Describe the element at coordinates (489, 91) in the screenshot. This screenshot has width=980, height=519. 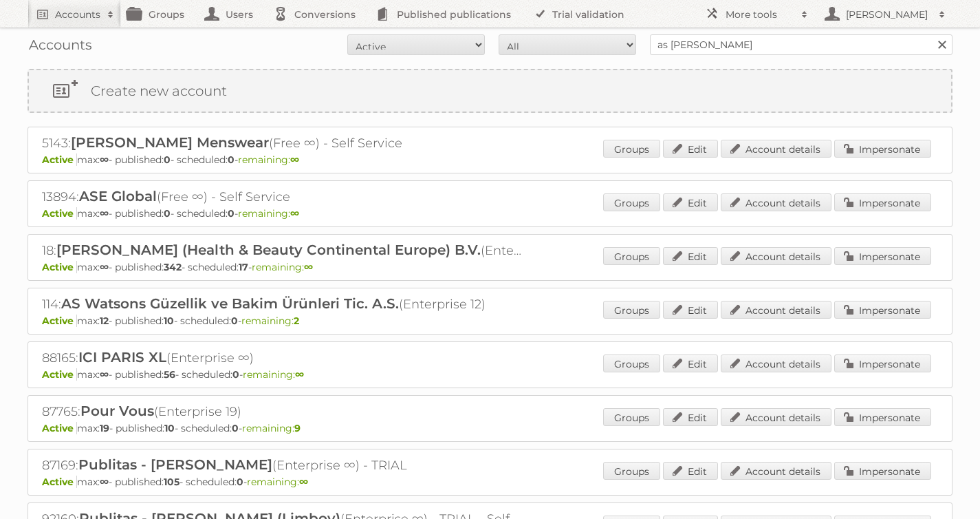
I see `a: Create new account` at that location.